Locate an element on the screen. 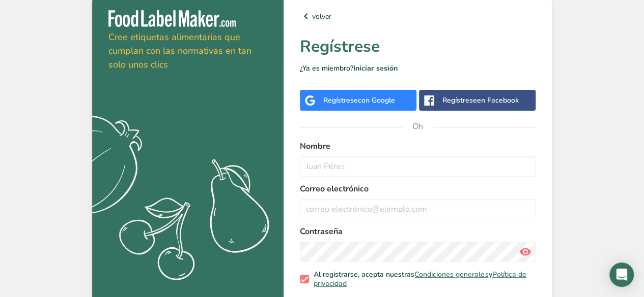 This screenshot has width=644, height=297. font: y is located at coordinates (490, 274).